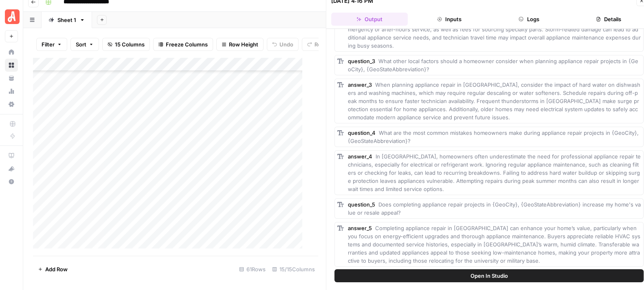 Image resolution: width=644 pixels, height=290 pixels. I want to click on span: Open In Studio, so click(489, 276).